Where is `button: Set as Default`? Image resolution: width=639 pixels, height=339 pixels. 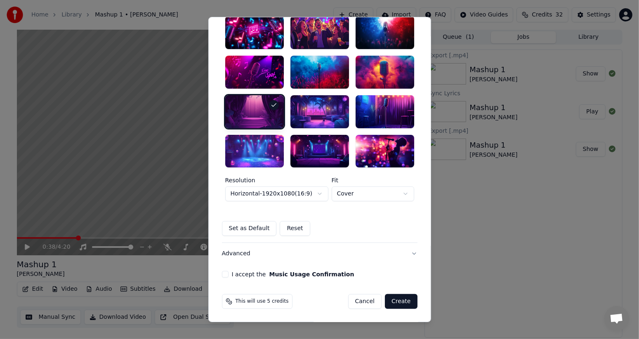 button: Set as Default is located at coordinates (249, 229).